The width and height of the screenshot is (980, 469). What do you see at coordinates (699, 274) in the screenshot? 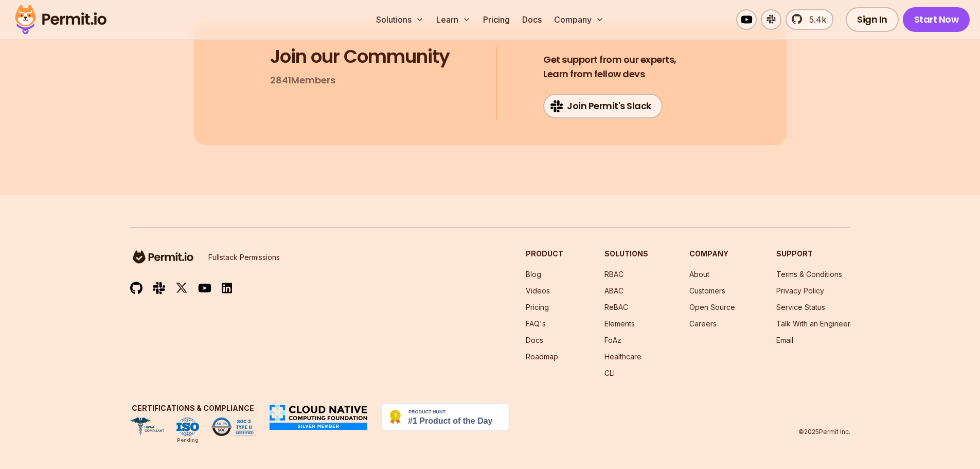
I see `a: About` at bounding box center [699, 274].